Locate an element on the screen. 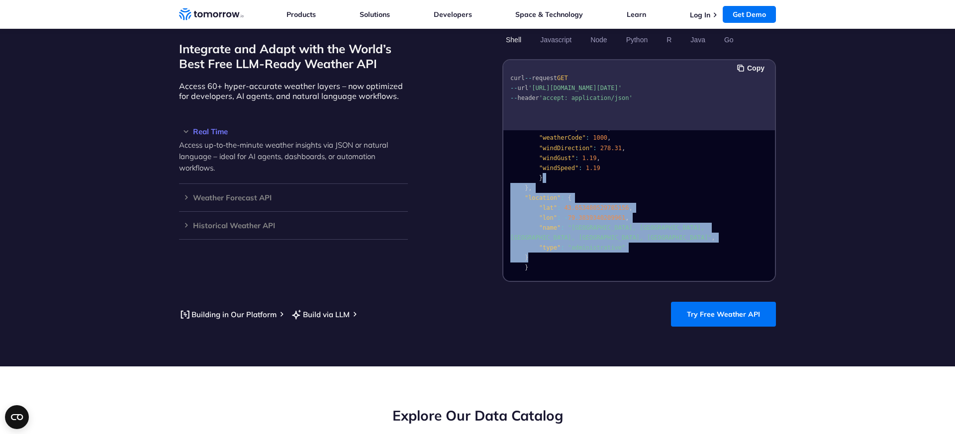 The height and width of the screenshot is (434, 955). button: Go is located at coordinates (729, 40).